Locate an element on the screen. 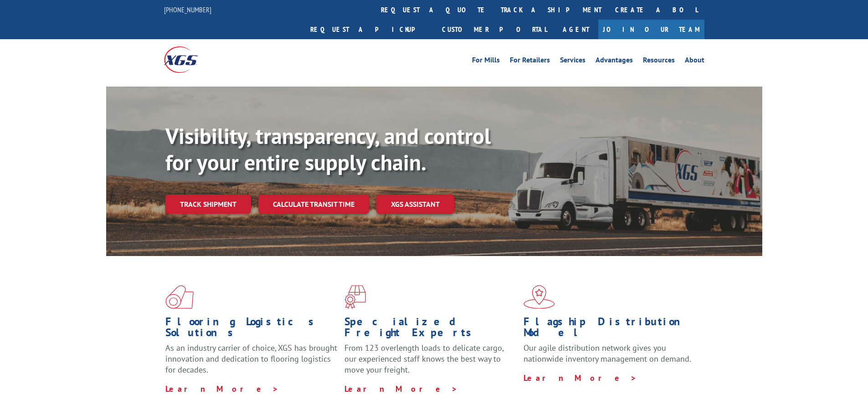 The width and height of the screenshot is (868, 415). a: XGS ASSISTANT is located at coordinates (415, 204).